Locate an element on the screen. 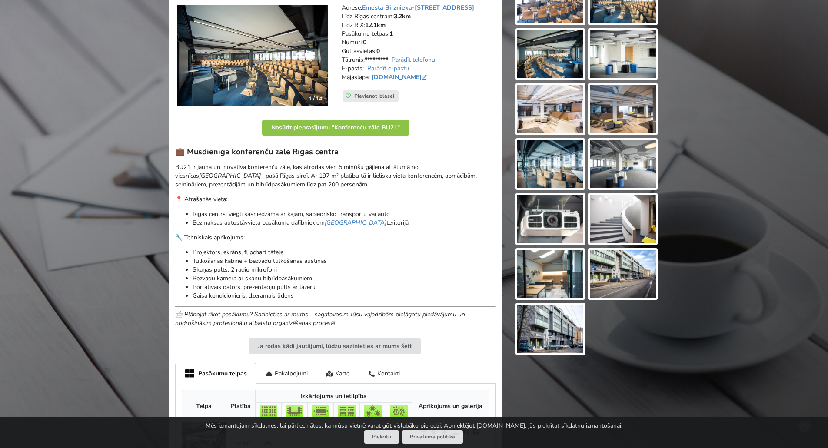  img: Bankets is located at coordinates (373, 411).